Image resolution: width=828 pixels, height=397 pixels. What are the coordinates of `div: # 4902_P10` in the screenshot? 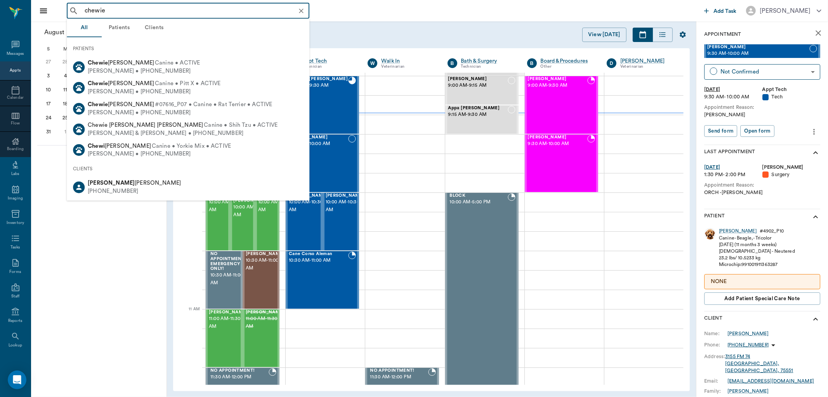 It's located at (772, 231).